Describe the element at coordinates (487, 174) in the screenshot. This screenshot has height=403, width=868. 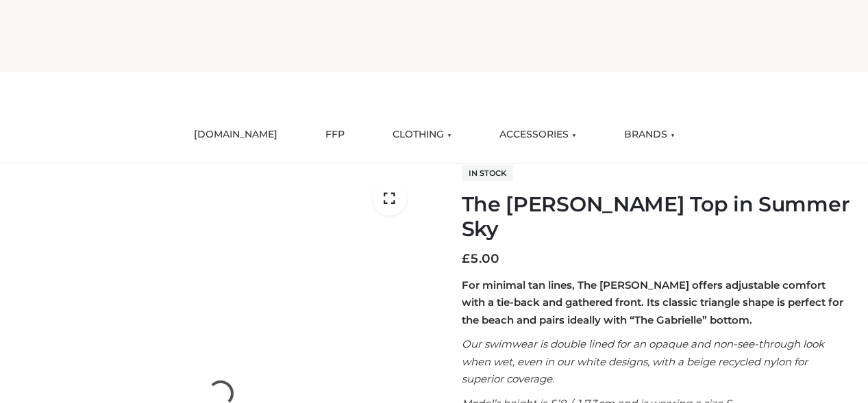
I see `span: In stock` at that location.